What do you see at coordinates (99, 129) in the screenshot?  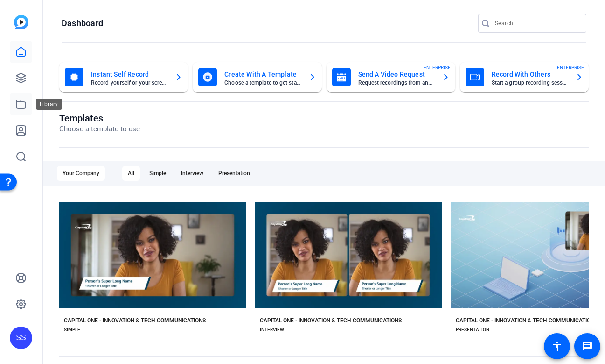 I see `p: Choose a template to use` at bounding box center [99, 129].